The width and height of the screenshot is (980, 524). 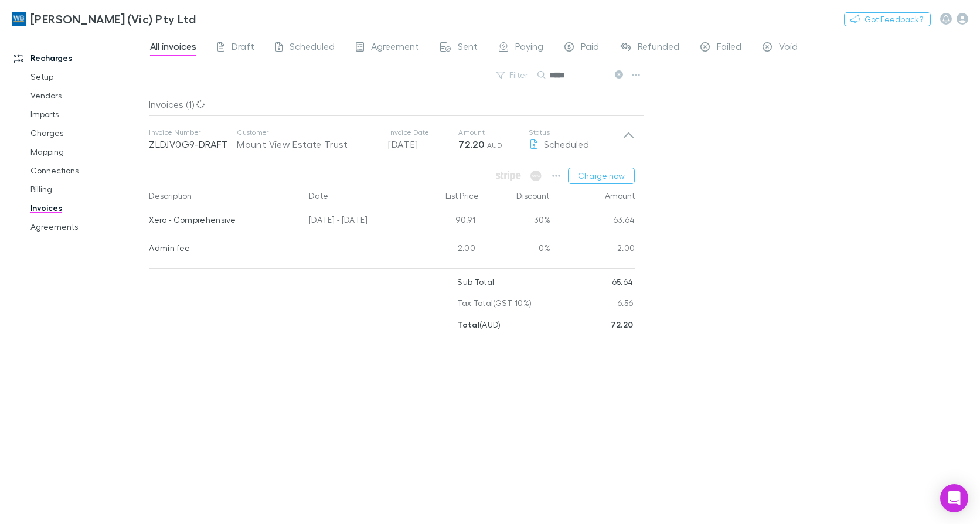 What do you see at coordinates (87, 152) in the screenshot?
I see `a: Mapping` at bounding box center [87, 152].